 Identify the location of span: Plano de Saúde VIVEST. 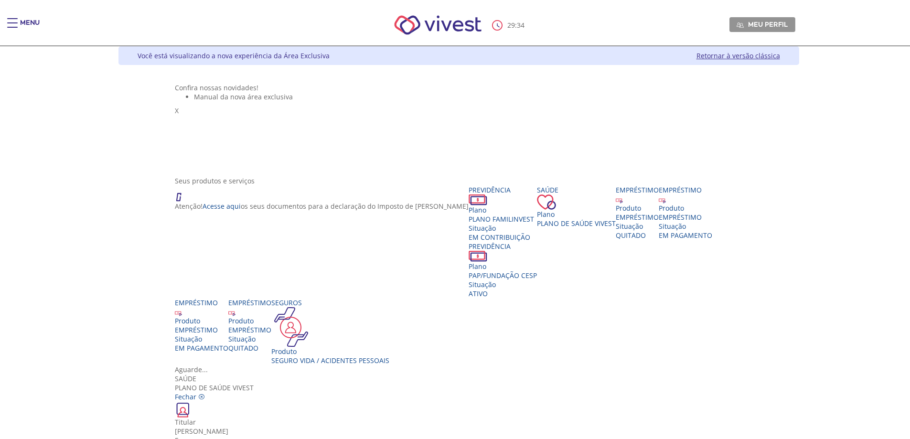
(576, 223).